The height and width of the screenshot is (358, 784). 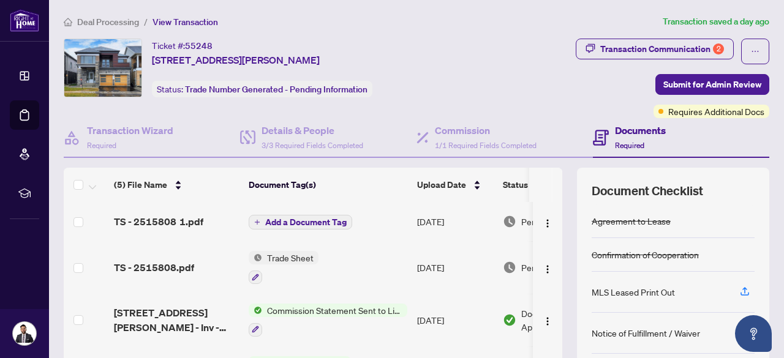 I want to click on span: (5) File Name, so click(x=140, y=185).